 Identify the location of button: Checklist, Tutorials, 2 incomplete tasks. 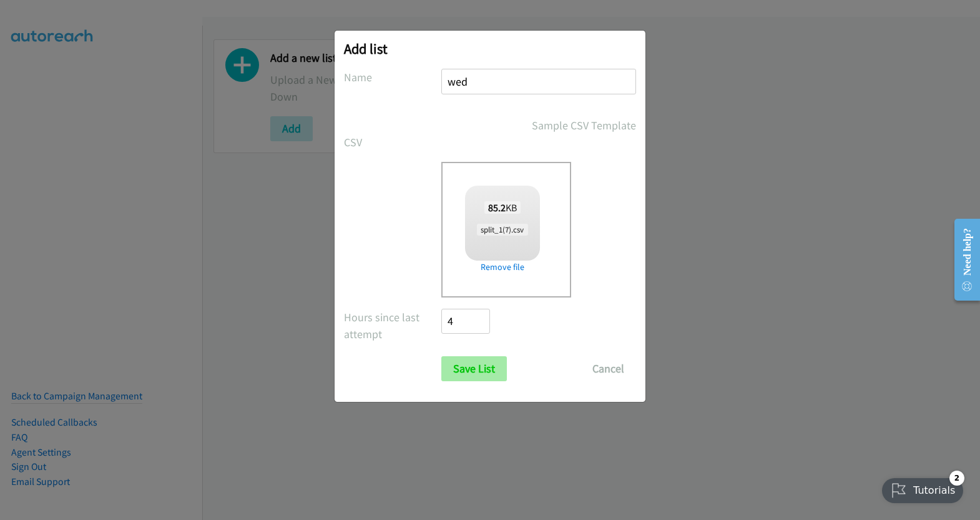
(48, 25).